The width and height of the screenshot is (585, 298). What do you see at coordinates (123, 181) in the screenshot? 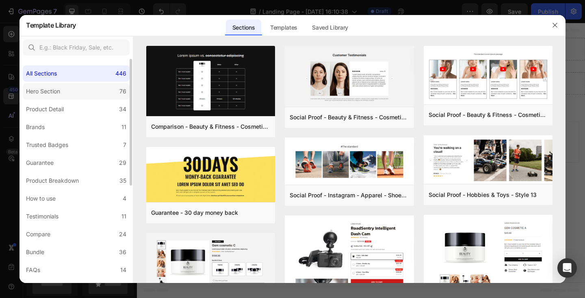
I see `div: 35` at bounding box center [123, 181].